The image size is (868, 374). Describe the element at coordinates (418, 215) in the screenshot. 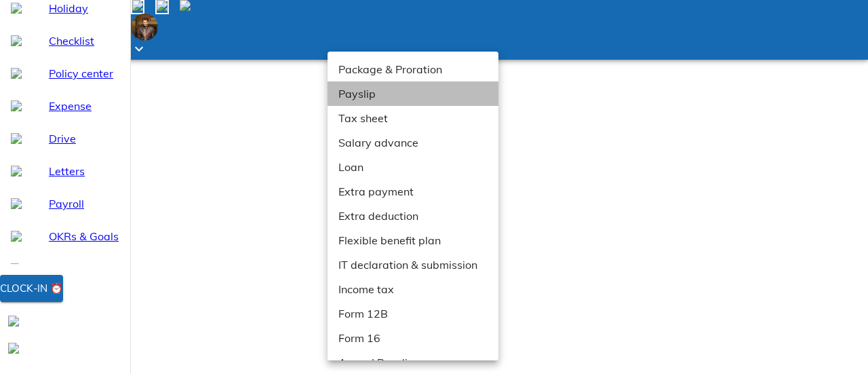

I see `li: Extra deduction` at that location.